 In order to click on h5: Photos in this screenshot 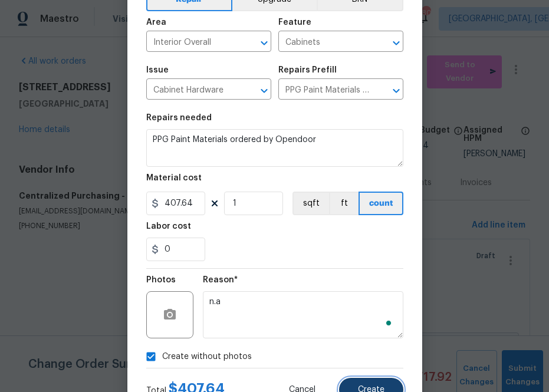, I will do `click(161, 280)`.